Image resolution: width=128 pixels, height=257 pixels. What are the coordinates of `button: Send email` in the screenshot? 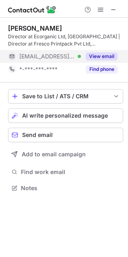 It's located at (66, 135).